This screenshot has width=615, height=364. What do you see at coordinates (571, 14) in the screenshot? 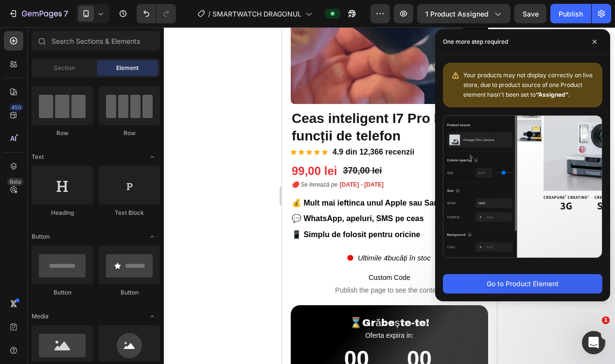
I see `button: Publish` at bounding box center [571, 14].